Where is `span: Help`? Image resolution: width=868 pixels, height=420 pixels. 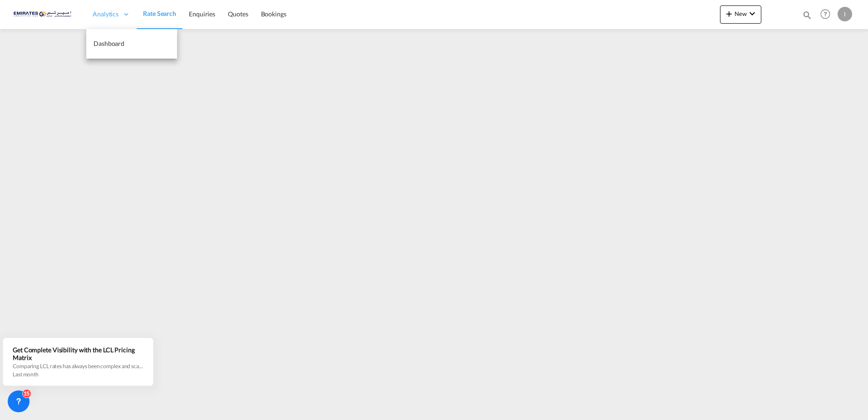
span: Help is located at coordinates (825, 14).